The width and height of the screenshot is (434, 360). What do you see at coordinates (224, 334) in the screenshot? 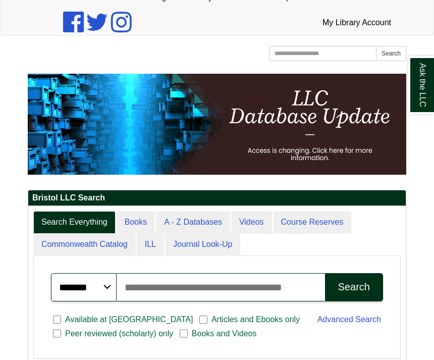
I see `span: Books and Videos` at bounding box center [224, 334].